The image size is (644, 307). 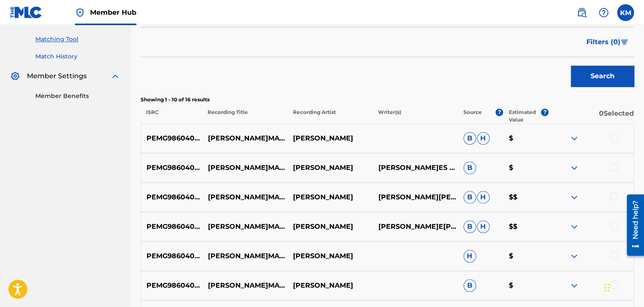 I want to click on span: Filters ( 0 ), so click(x=603, y=42).